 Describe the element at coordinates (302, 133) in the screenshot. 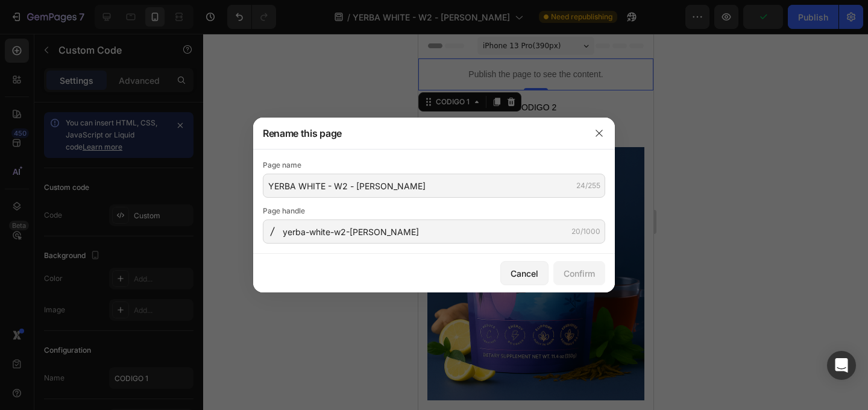

I see `h3: Rename this page` at that location.